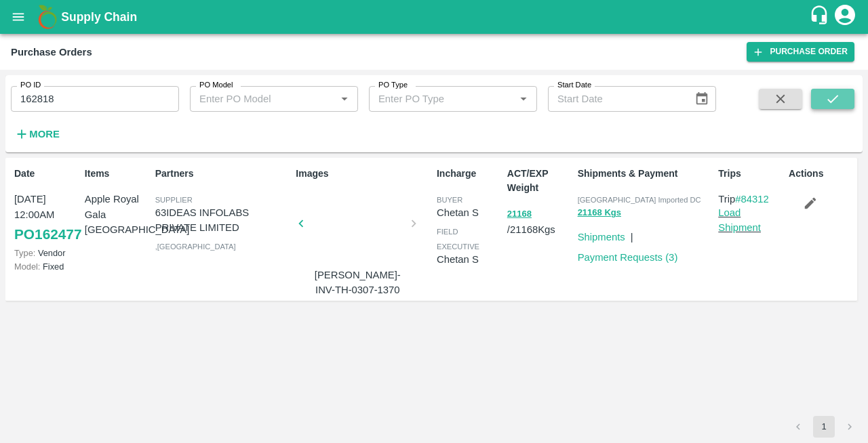 Image resolution: width=868 pixels, height=443 pixels. I want to click on a: Purchase Order, so click(800, 51).